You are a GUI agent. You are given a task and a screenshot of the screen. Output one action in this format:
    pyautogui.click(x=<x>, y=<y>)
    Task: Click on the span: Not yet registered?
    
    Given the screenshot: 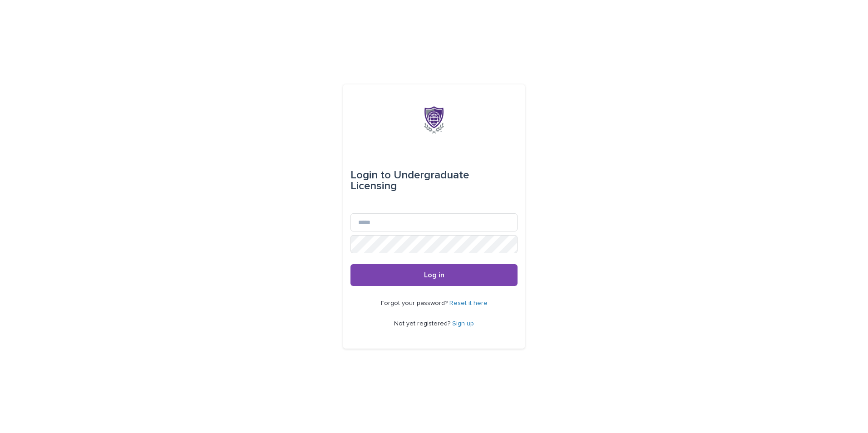 What is the action you would take?
    pyautogui.click(x=423, y=324)
    